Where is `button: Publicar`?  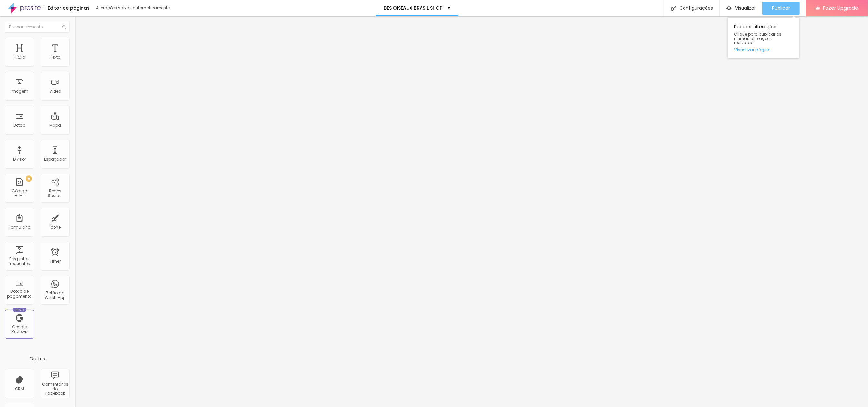 button: Publicar is located at coordinates (781, 8).